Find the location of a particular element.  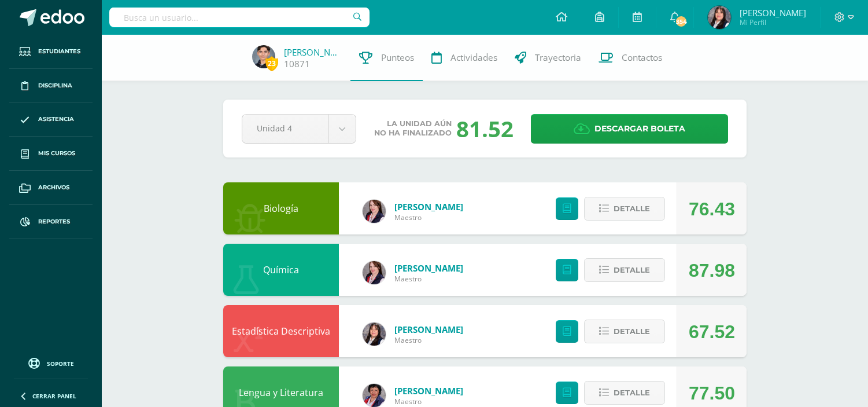

img: c3fd8e71a23ee05cb5562d348a424f43.png is located at coordinates (264, 57).